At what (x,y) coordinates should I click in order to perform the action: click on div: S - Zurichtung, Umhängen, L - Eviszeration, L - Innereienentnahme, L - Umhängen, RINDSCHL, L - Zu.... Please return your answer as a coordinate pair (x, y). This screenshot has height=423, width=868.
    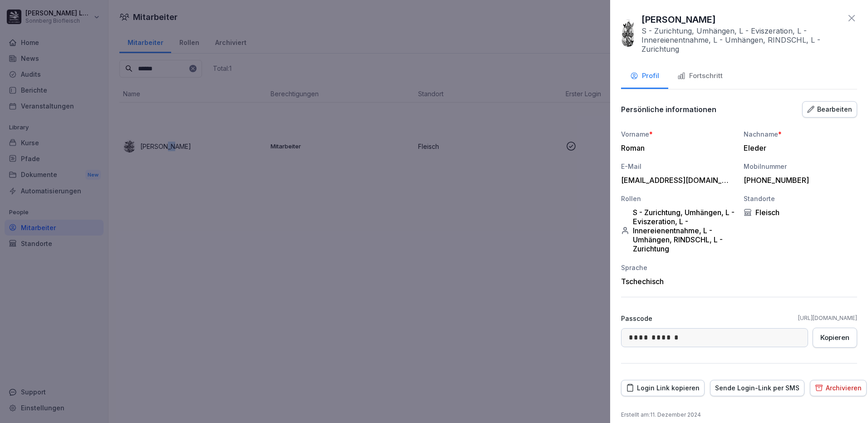
    Looking at the image, I should click on (678, 231).